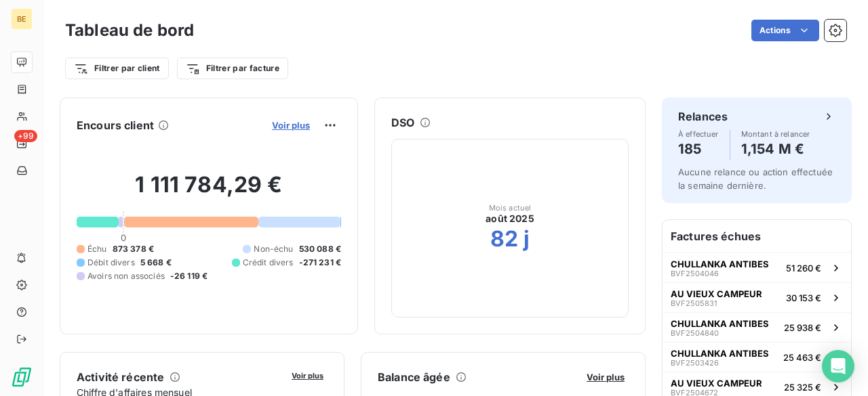  Describe the element at coordinates (694, 303) in the screenshot. I see `span: BVF2505831` at that location.